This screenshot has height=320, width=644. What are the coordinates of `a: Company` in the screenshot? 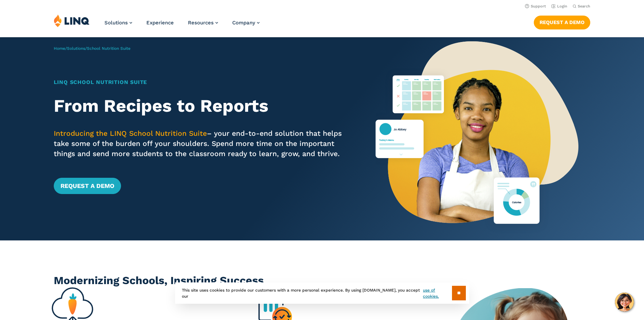 It's located at (246, 23).